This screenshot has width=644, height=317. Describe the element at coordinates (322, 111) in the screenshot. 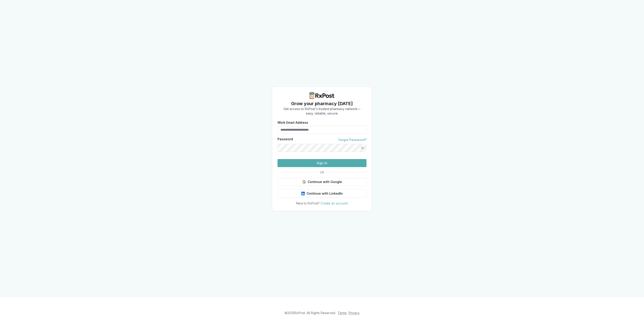

I see `p: Get access to RxPost's trusted pharmacy network— easy, reliable, secure.` at that location.